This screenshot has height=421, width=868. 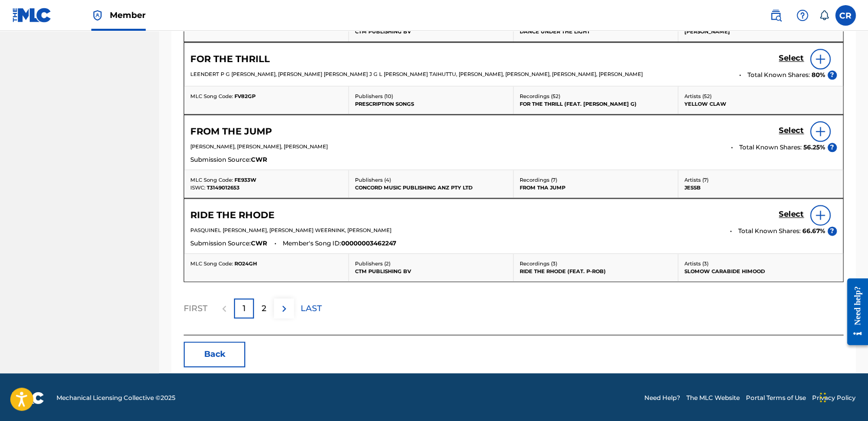 I want to click on a: The MLC Website, so click(x=713, y=398).